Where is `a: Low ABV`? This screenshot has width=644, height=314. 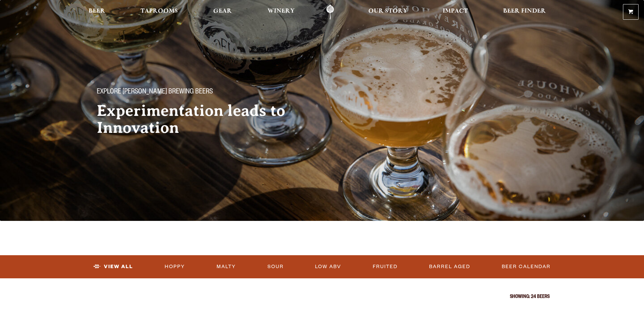
a: Low ABV is located at coordinates (328, 267).